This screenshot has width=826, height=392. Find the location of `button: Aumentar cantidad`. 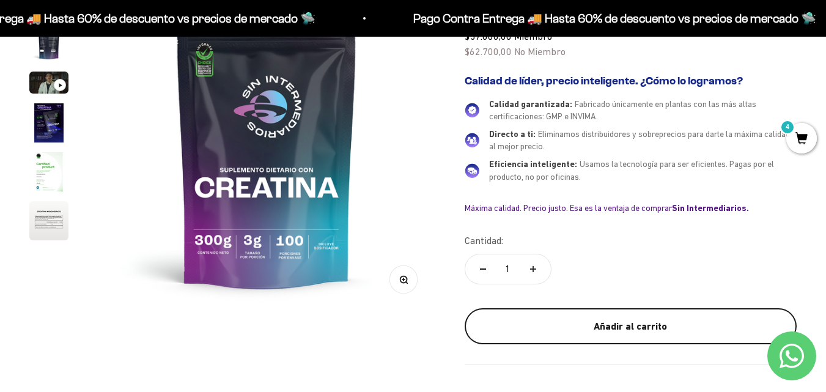

button: Aumentar cantidad is located at coordinates (533, 269).